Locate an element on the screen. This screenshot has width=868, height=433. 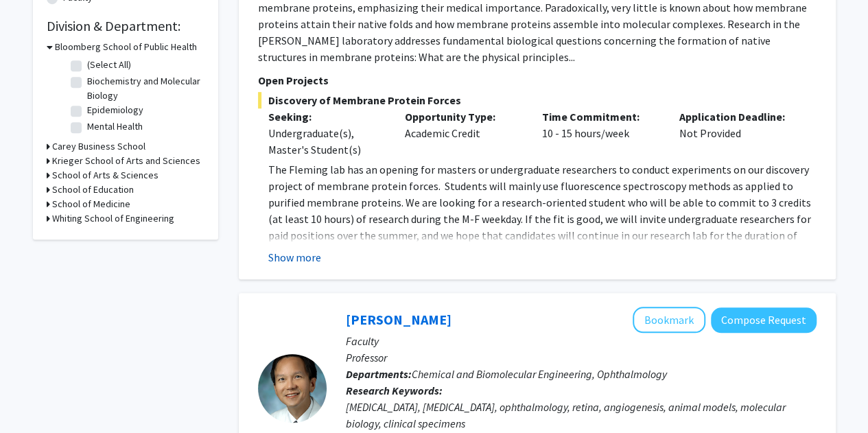
label: Epidemiology is located at coordinates (116, 110).